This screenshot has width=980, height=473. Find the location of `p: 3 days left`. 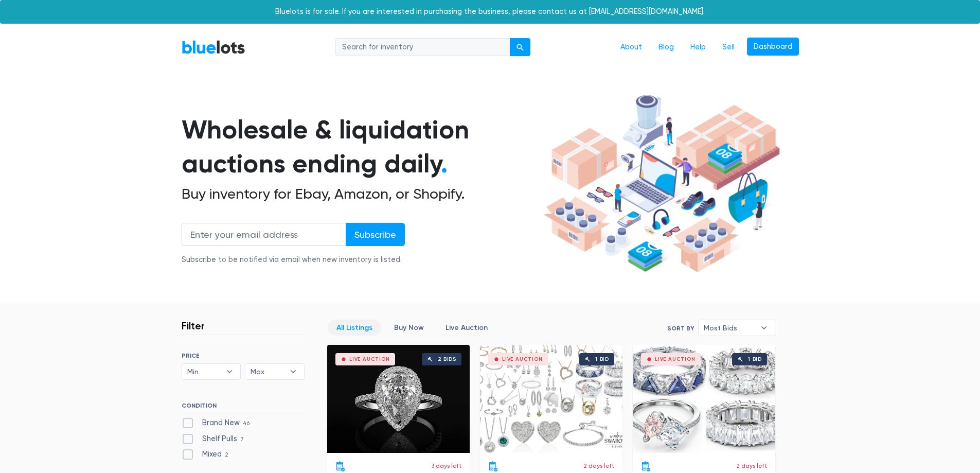

p: 3 days left is located at coordinates (446, 466).